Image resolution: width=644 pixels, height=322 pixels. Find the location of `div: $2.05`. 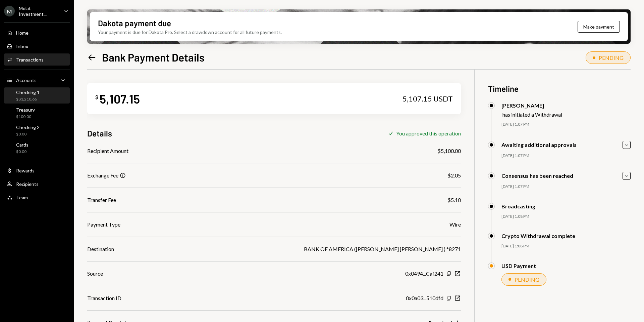

div: $2.05 is located at coordinates (454, 176).